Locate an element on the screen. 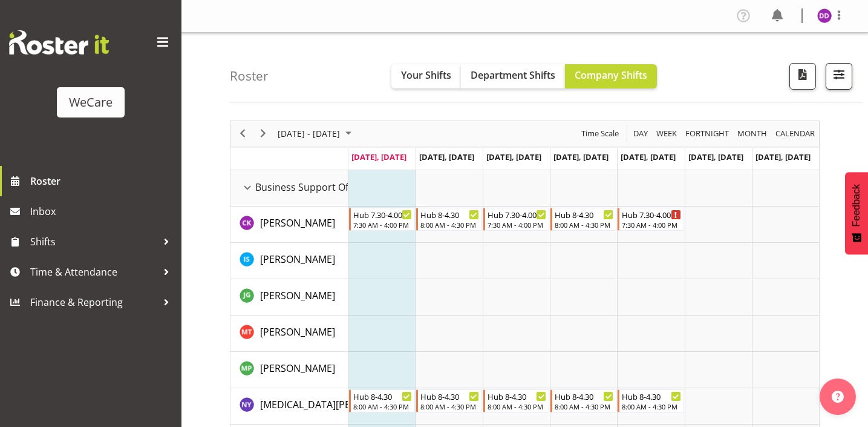  span: Finance & Reporting is located at coordinates (94, 302).